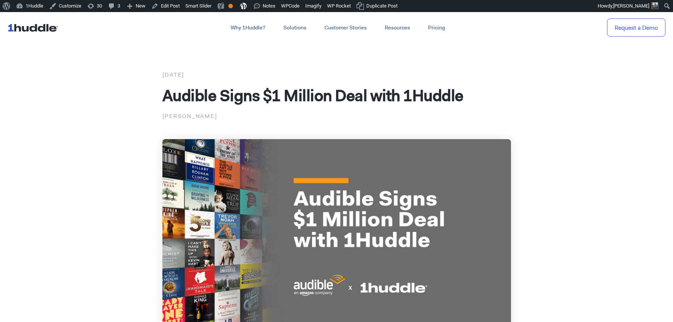 The image size is (673, 322). What do you see at coordinates (231, 6) in the screenshot?
I see `div: OK` at bounding box center [231, 6].